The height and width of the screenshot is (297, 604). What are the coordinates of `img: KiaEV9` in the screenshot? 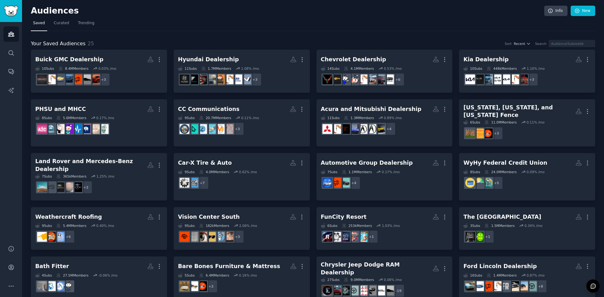 It's located at (496, 79).